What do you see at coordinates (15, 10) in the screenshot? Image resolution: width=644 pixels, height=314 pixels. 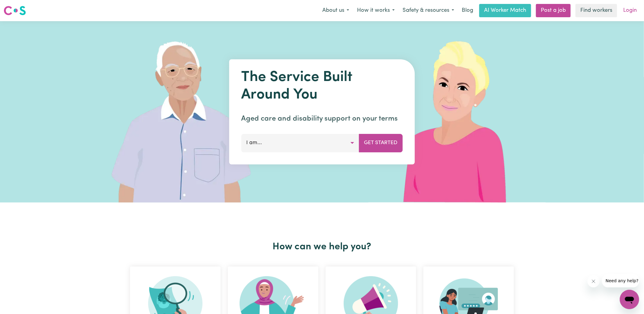 I see `a: Careseekers logo` at bounding box center [15, 10].